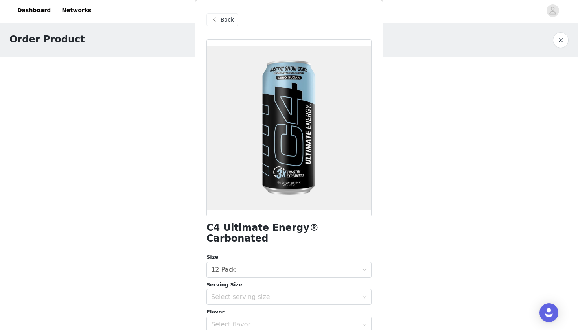 Image resolution: width=578 pixels, height=330 pixels. Describe the element at coordinates (34, 10) in the screenshot. I see `a: Dashboard` at that location.